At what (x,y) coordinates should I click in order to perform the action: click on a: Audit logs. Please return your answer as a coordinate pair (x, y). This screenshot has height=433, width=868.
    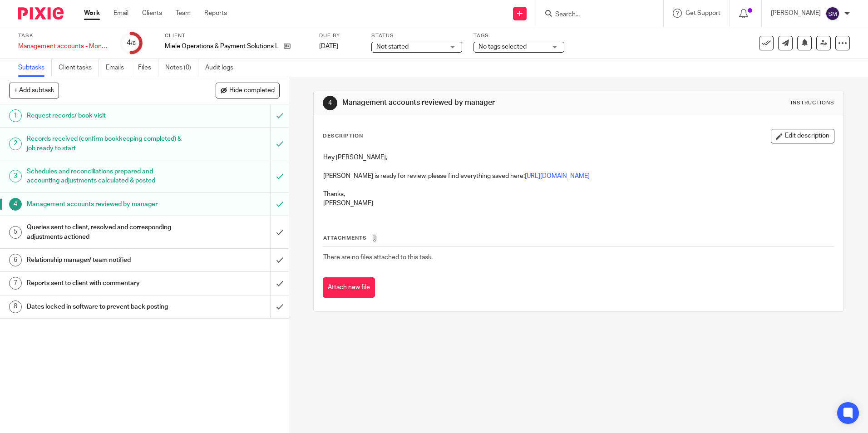
    Looking at the image, I should click on (223, 68).